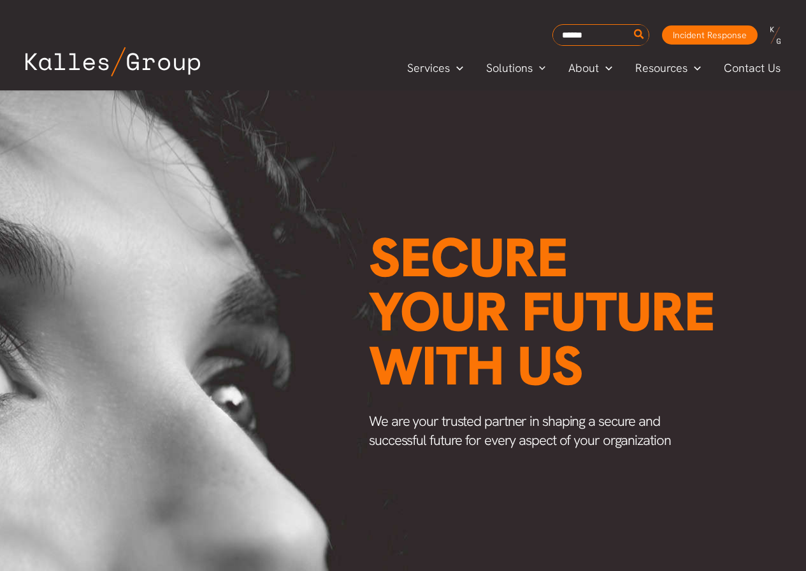 The height and width of the screenshot is (571, 806). I want to click on span: Solutions, so click(509, 68).